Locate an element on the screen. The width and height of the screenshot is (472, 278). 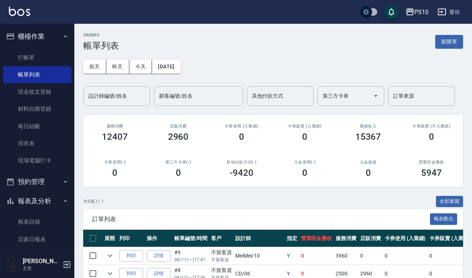
h3: 服務消費 is located at coordinates (115, 126).